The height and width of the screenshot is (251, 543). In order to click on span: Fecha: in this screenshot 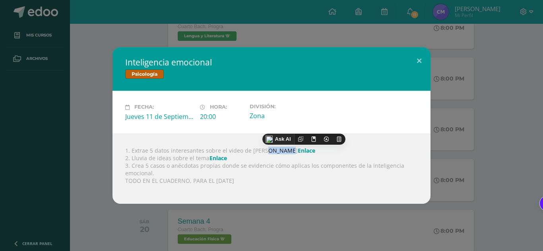, I will do `click(144, 107)`.